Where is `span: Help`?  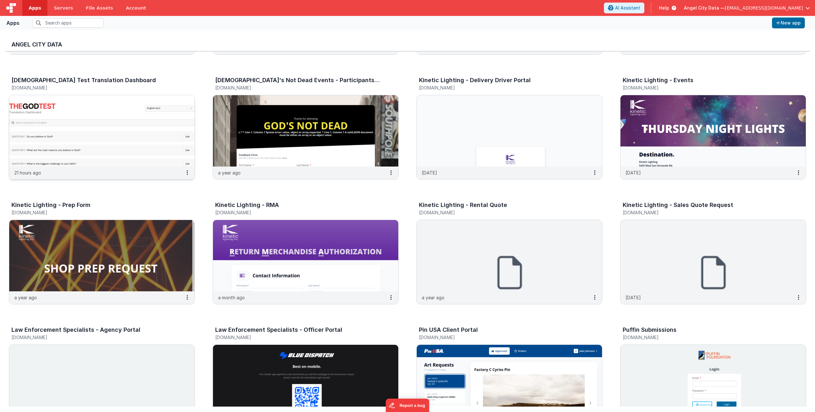
span: Help is located at coordinates (664, 8).